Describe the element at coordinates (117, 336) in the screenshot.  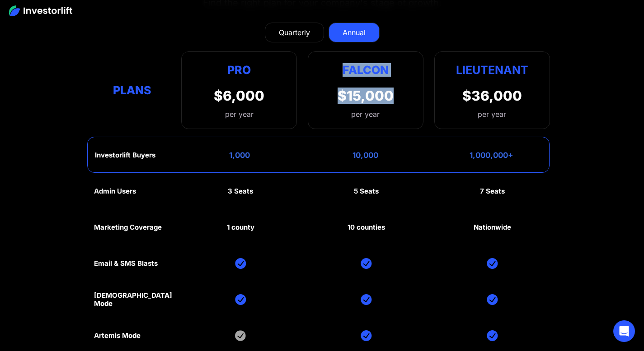
I see `div: Artemis Mode` at that location.